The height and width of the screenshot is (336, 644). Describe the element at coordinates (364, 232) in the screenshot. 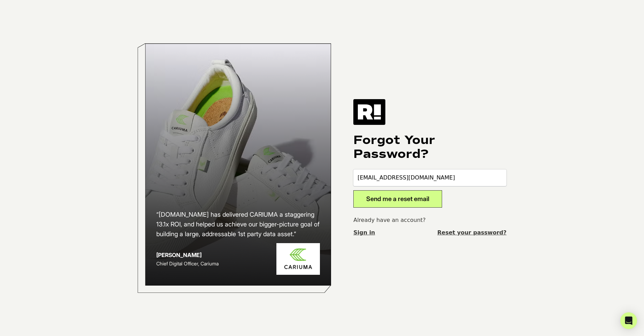

I see `a: Sign in` at that location.